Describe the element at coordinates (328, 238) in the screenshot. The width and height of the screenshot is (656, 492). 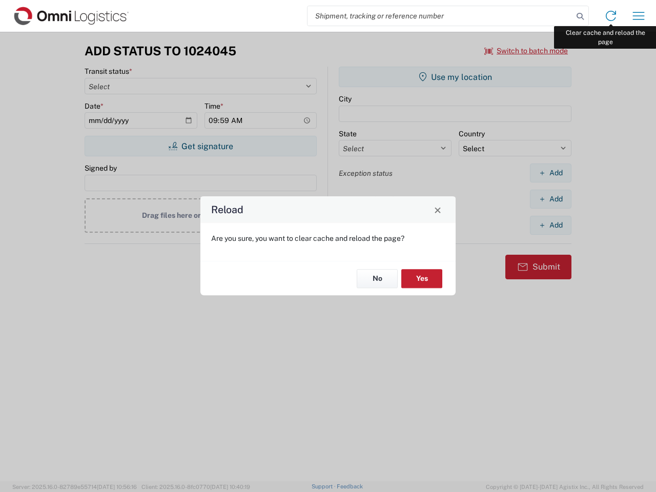
I see `p: Are you sure, you want to clear cache and reload the page?` at that location.